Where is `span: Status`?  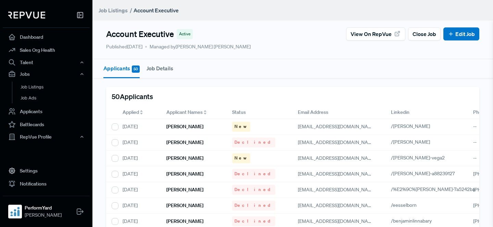 span: Status is located at coordinates (239, 112).